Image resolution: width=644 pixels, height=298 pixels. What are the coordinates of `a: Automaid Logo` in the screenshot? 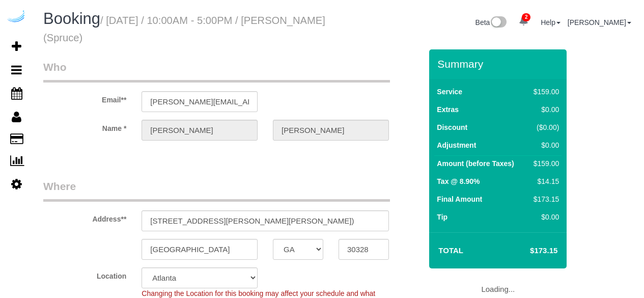 It's located at (16, 17).